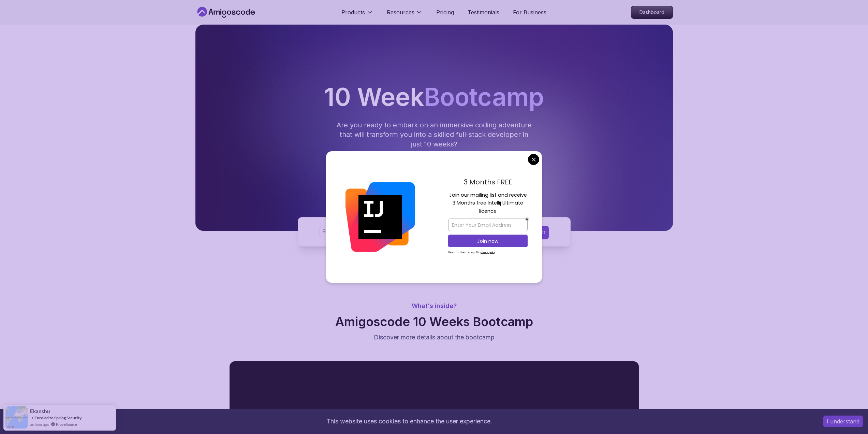 This screenshot has width=868, height=434. I want to click on a: Pricing, so click(445, 12).